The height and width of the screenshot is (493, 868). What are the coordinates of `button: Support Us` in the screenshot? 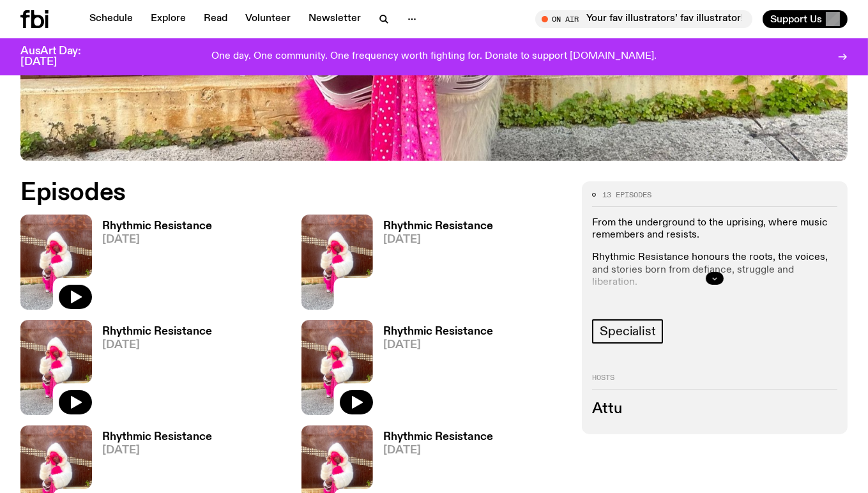 It's located at (805, 19).